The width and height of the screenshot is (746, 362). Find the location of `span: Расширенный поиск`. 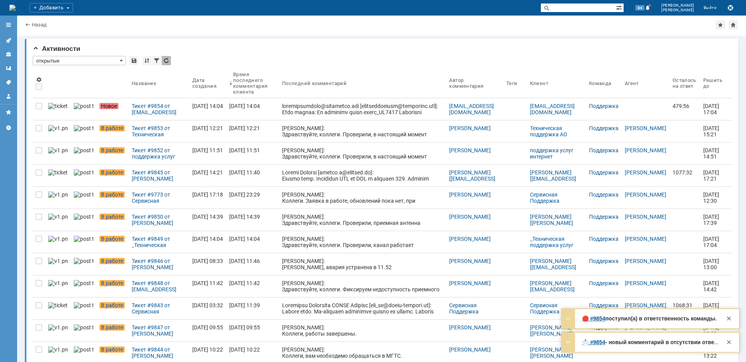

span: Расширенный поиск is located at coordinates (620, 7).